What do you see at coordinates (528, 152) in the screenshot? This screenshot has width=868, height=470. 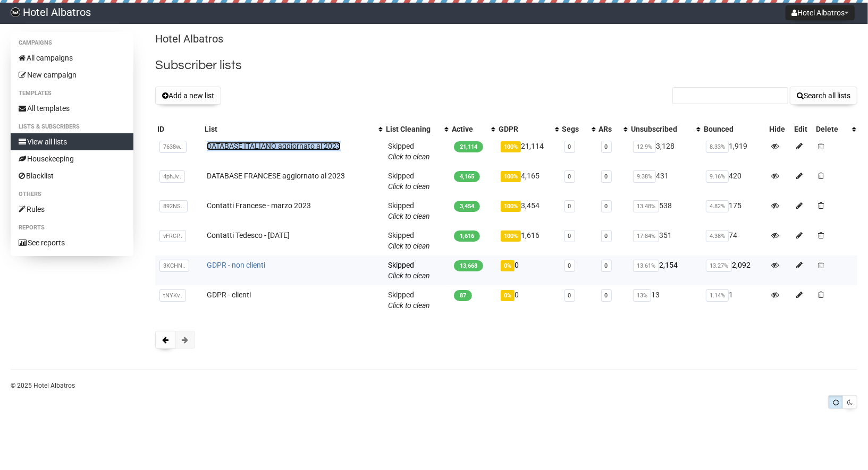 I see `td: 21,114` at bounding box center [528, 152].